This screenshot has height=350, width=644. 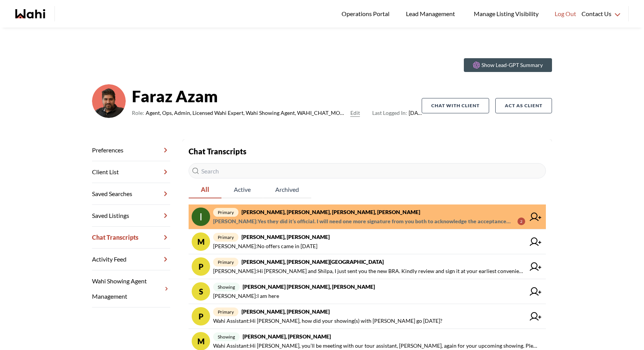 What do you see at coordinates (201, 292) in the screenshot?
I see `div: s` at bounding box center [201, 292].